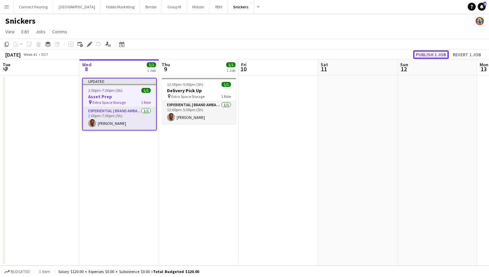 The image size is (489, 277). Describe the element at coordinates (87, 65) in the screenshot. I see `span: Wed` at that location.